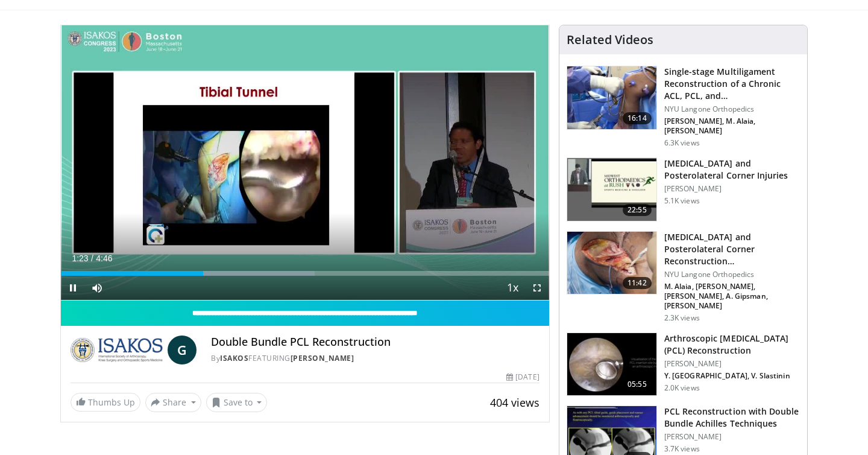  Describe the element at coordinates (117, 350) in the screenshot. I see `img: ISAKOS` at that location.